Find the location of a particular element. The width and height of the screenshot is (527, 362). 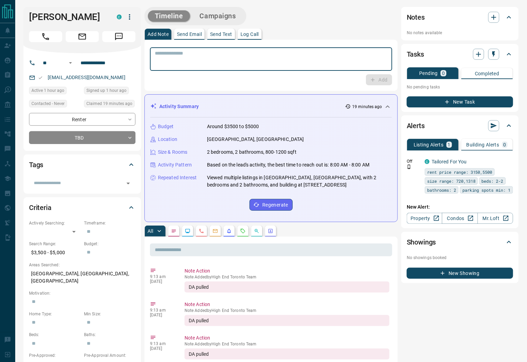

p: Size & Rooms is located at coordinates (173, 152).